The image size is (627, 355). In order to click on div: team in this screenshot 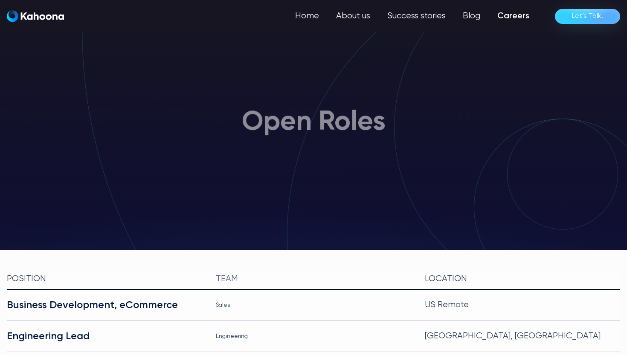, I will do `click(313, 279)`.